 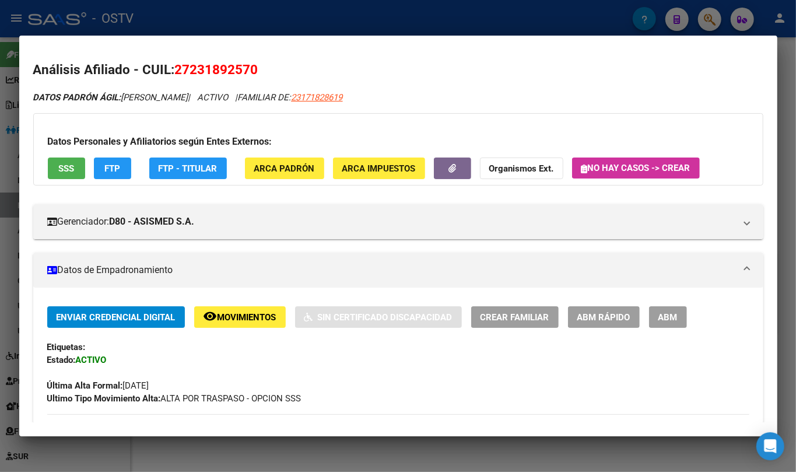 I want to click on img: tab_domain_overview_orange.svg, so click(x=53, y=72).